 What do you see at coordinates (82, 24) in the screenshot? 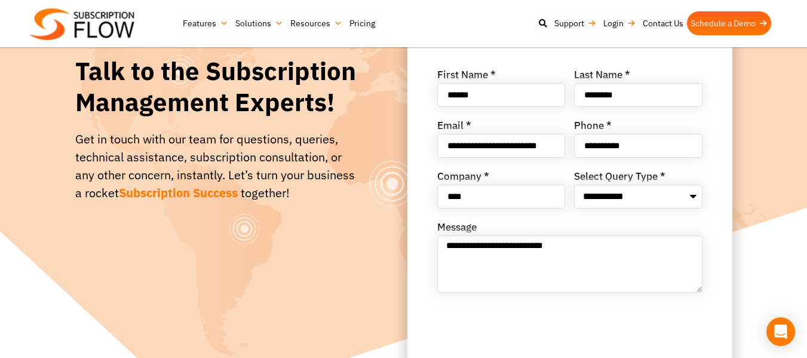
I see `img: Subscriptionflow` at bounding box center [82, 24].